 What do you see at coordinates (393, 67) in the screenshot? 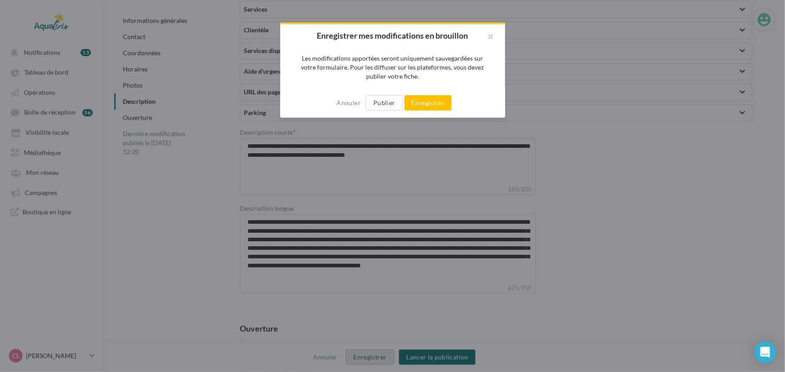
I see `p: Les modifications apportées seront uniquement sauvegardées sur votre formulaire. Pour les diffuse...` at bounding box center [393, 67].